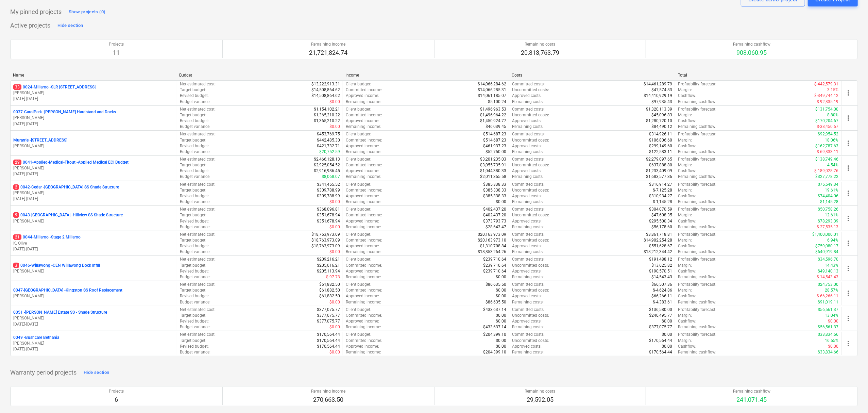 The image size is (868, 413). Describe the element at coordinates (659, 159) in the screenshot. I see `p: $2,279,097.65` at that location.